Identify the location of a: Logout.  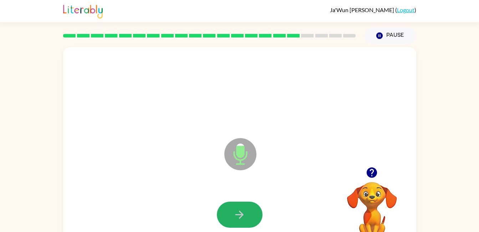
(406, 10).